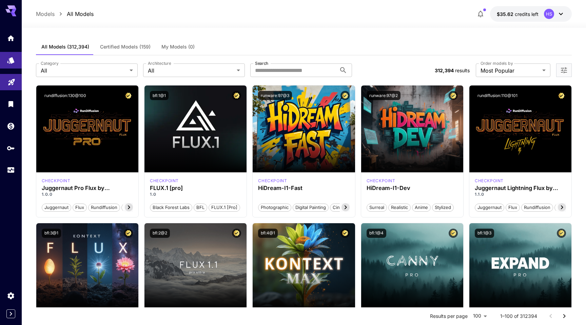 Image resolution: width=586 pixels, height=325 pixels. Describe the element at coordinates (510, 71) in the screenshot. I see `span: Most Popular` at that location.